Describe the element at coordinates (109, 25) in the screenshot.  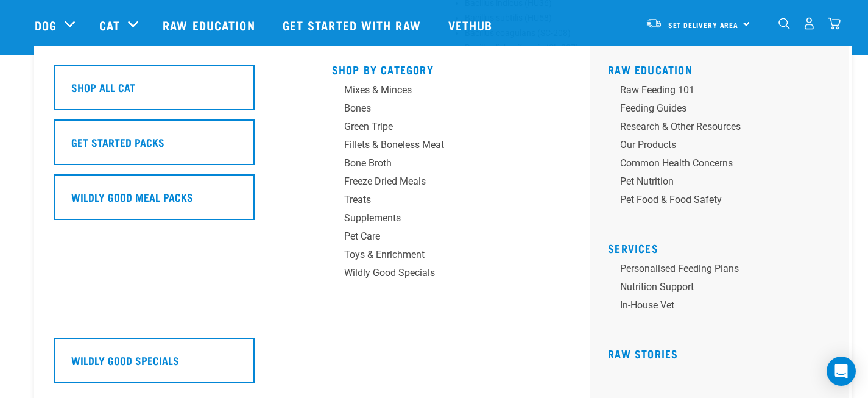
I see `a: Cat` at that location.